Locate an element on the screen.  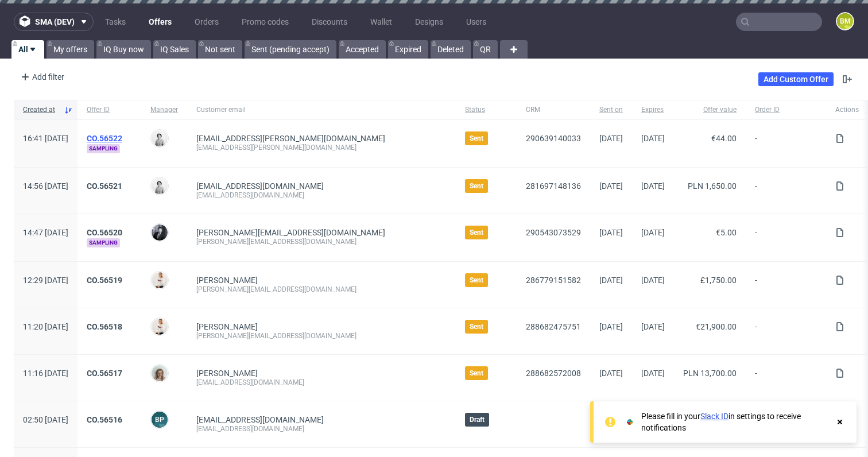
a: Users is located at coordinates (476, 22).